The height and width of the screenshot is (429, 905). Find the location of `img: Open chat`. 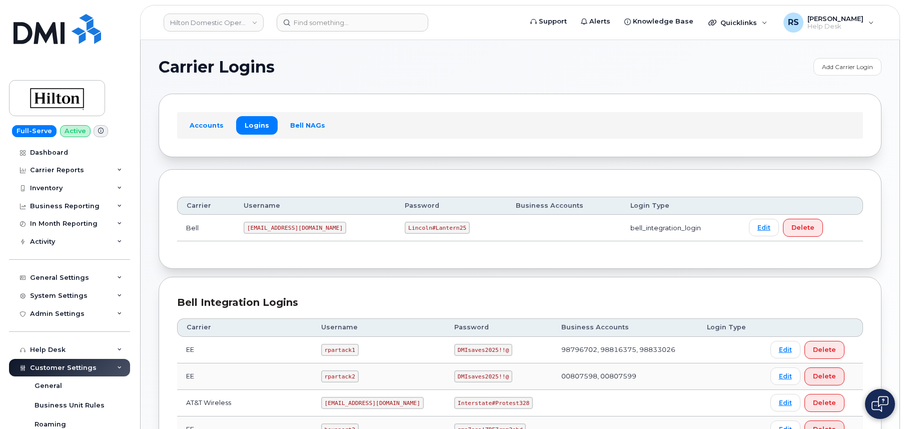

img: Open chat is located at coordinates (880, 404).